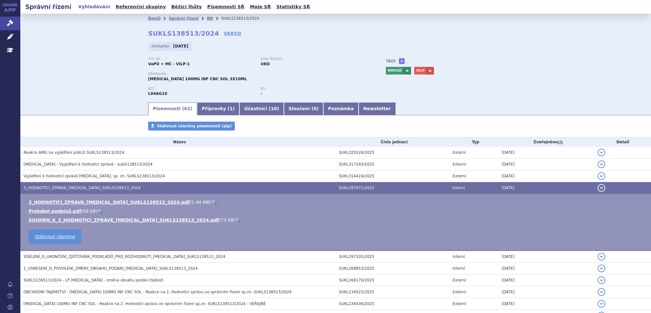 The width and height of the screenshot is (651, 313). I want to click on strong: SUKLS138513/2024, so click(183, 33).